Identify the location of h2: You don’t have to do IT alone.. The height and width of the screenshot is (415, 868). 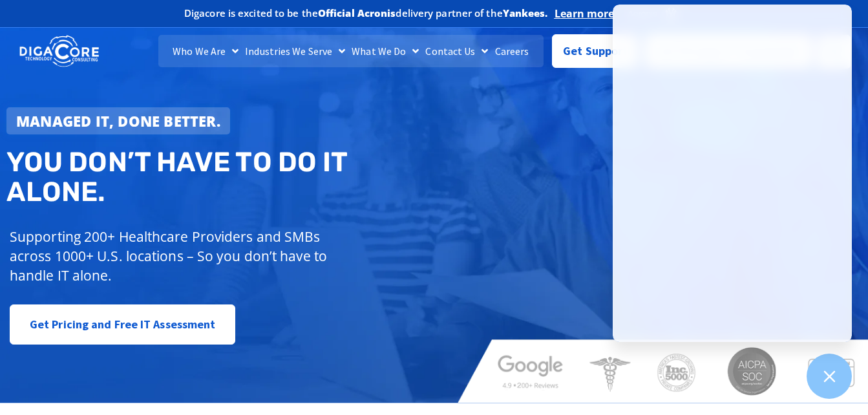
(225, 177).